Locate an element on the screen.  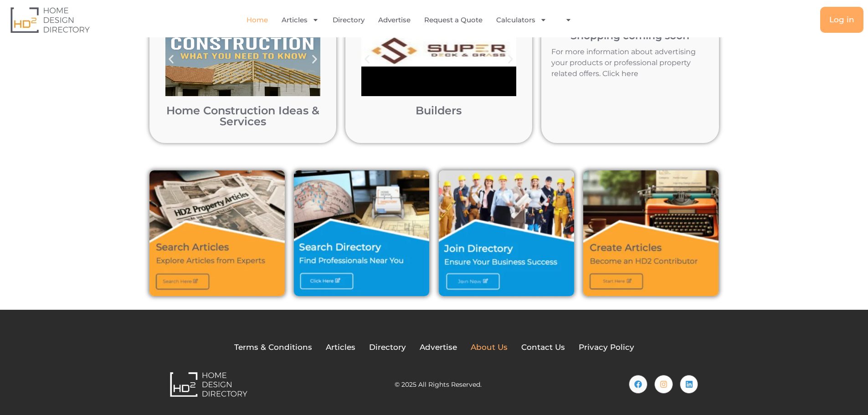
nav: Menu is located at coordinates (412, 20).